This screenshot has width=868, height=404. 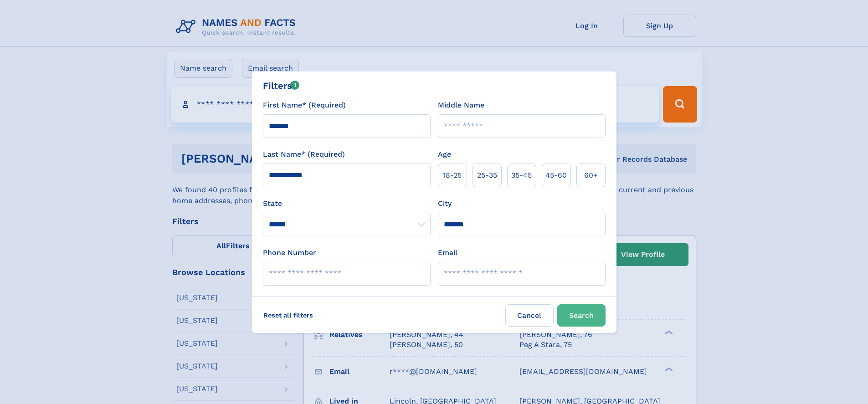 What do you see at coordinates (448, 253) in the screenshot?
I see `label: Email` at bounding box center [448, 253].